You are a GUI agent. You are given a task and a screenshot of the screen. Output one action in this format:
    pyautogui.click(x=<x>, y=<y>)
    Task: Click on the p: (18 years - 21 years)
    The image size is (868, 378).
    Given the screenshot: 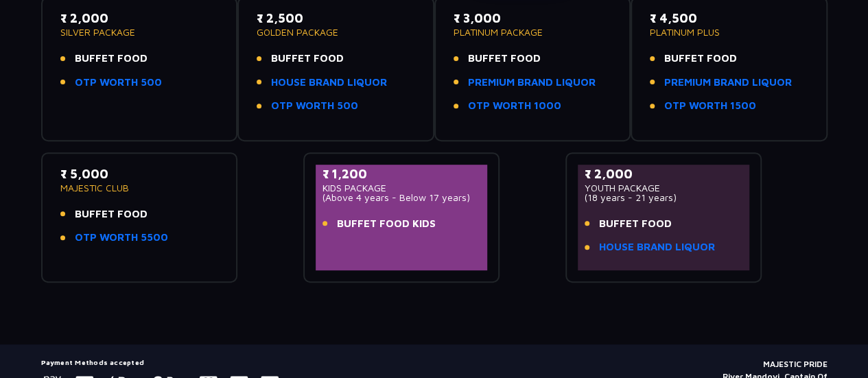 What is the action you would take?
    pyautogui.click(x=664, y=198)
    